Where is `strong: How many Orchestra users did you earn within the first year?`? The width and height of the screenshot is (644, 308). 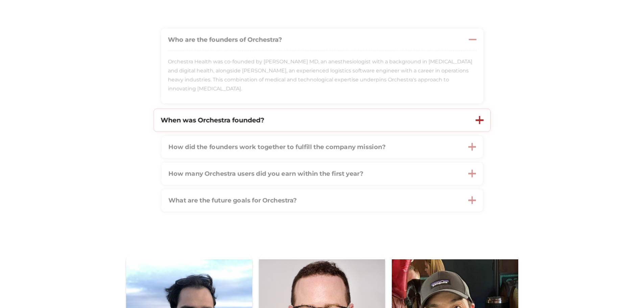
strong: How many Orchestra users did you earn within the first year? is located at coordinates (265, 173).